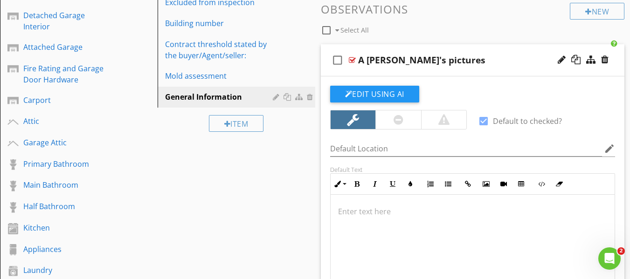 This screenshot has height=279, width=630. What do you see at coordinates (220, 76) in the screenshot?
I see `div: Mold assessment` at bounding box center [220, 76].